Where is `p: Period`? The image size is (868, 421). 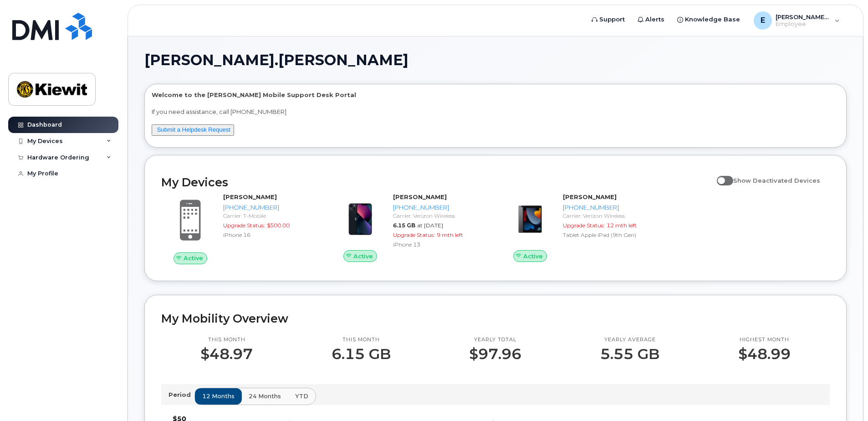 p: Period is located at coordinates (182, 394).